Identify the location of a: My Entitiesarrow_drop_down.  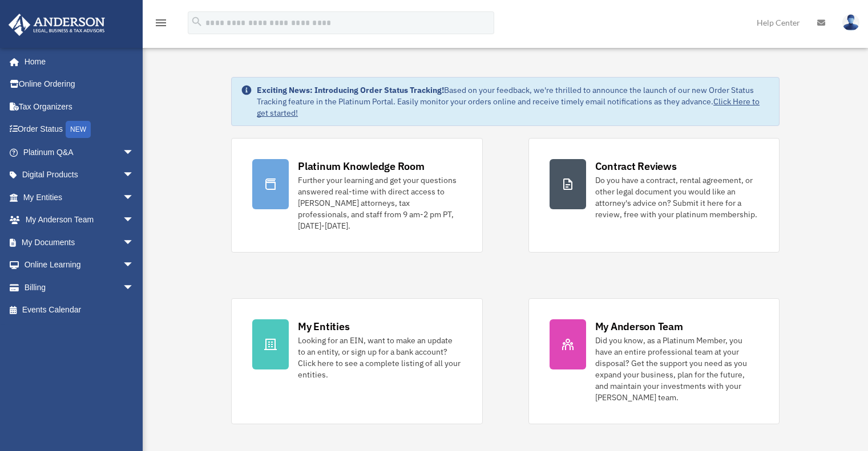
(80, 197).